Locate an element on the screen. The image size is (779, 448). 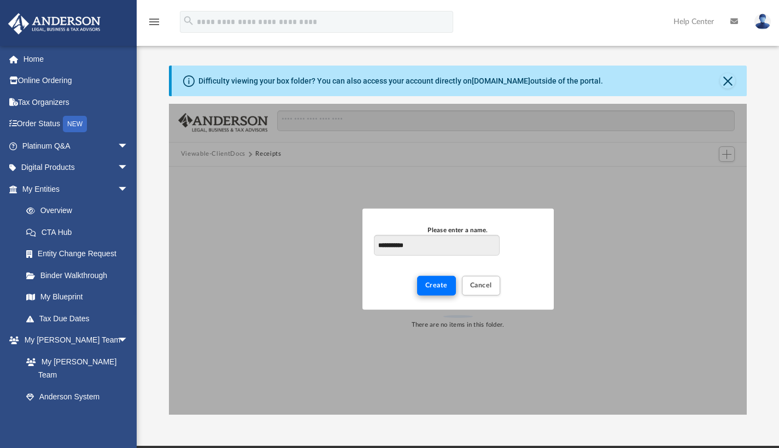
a: Online Ordering is located at coordinates (76, 81).